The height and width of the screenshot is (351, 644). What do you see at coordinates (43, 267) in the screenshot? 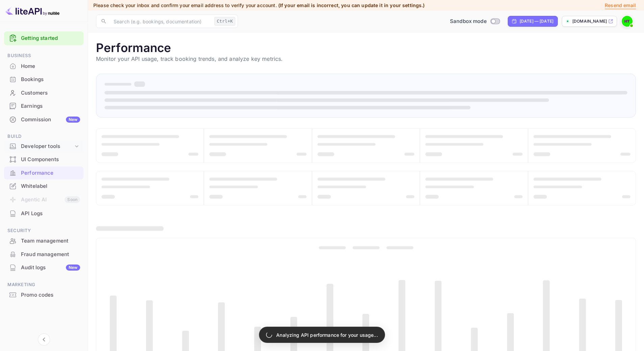
I see `a: Audit logsNew` at bounding box center [43, 267].